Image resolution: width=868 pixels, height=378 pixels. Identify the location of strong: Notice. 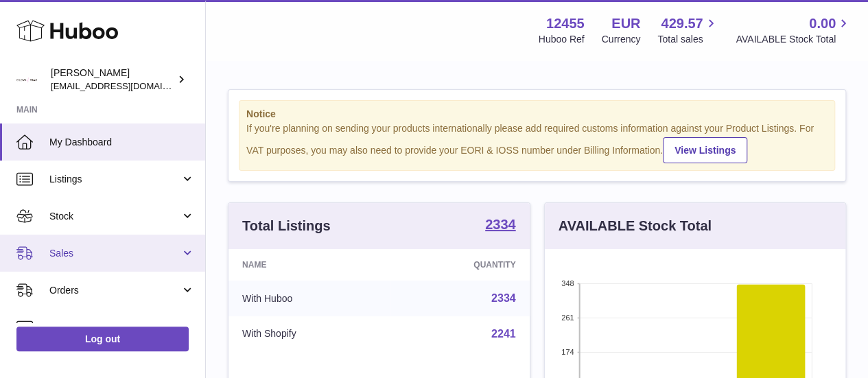
(537, 114).